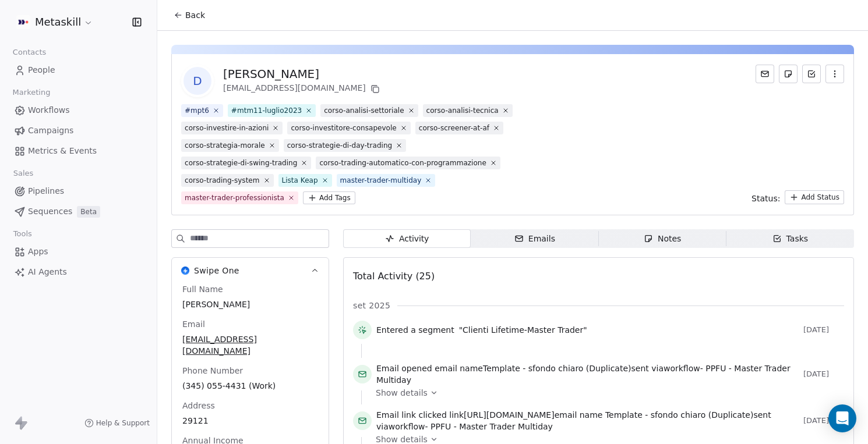 This screenshot has height=444, width=868. What do you see at coordinates (55, 22) in the screenshot?
I see `button: Metaskill` at bounding box center [55, 22].